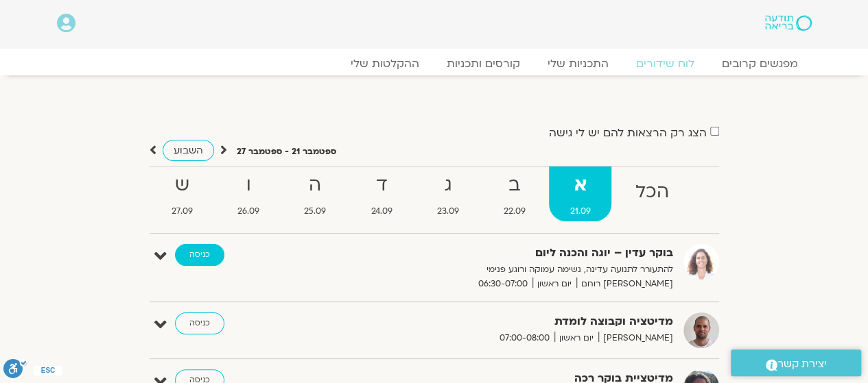  What do you see at coordinates (652, 192) in the screenshot?
I see `strong: הכל` at bounding box center [652, 192].